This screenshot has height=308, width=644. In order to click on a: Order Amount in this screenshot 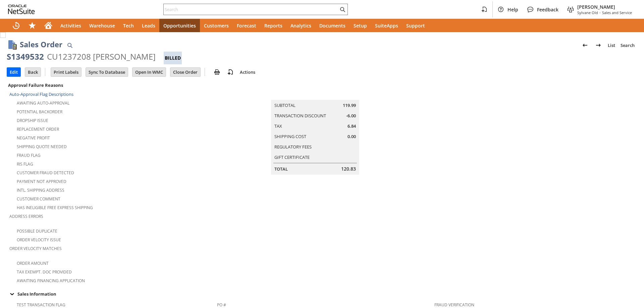, I will do `click(33, 263)`.